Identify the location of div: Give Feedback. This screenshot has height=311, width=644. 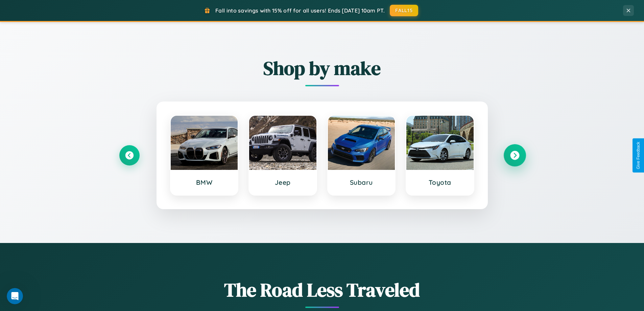
(638, 156).